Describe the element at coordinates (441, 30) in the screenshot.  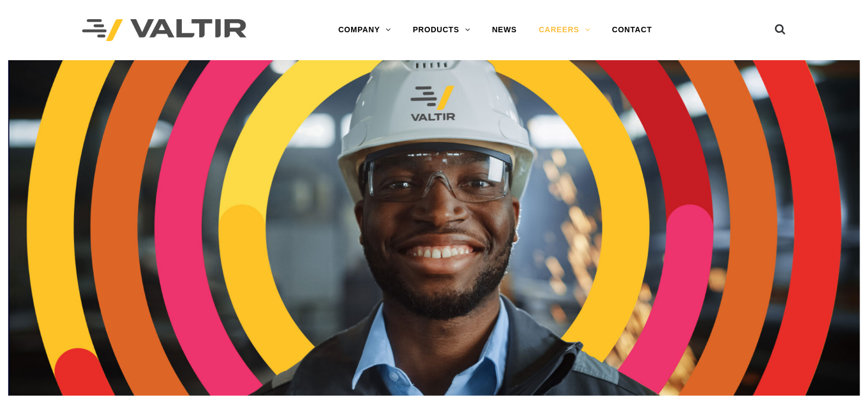
I see `a: PRODUCTS` at that location.